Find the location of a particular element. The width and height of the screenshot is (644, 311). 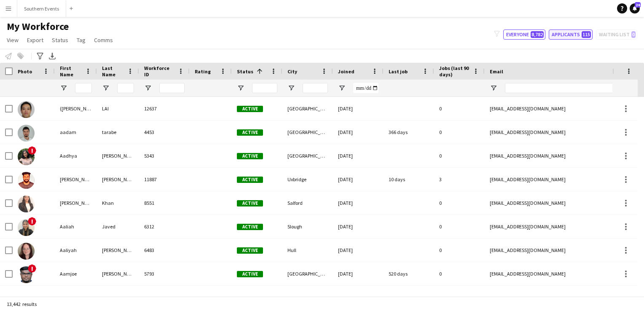

button: Southern Events is located at coordinates (42, 8).